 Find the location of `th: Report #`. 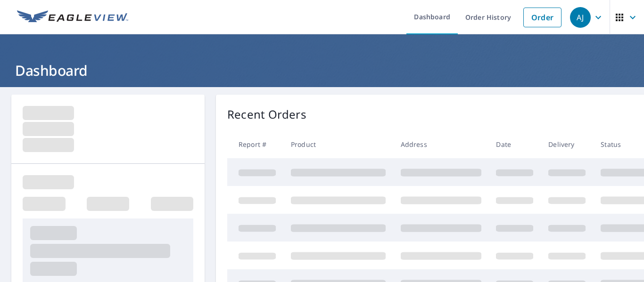

th: Report # is located at coordinates (255, 144).